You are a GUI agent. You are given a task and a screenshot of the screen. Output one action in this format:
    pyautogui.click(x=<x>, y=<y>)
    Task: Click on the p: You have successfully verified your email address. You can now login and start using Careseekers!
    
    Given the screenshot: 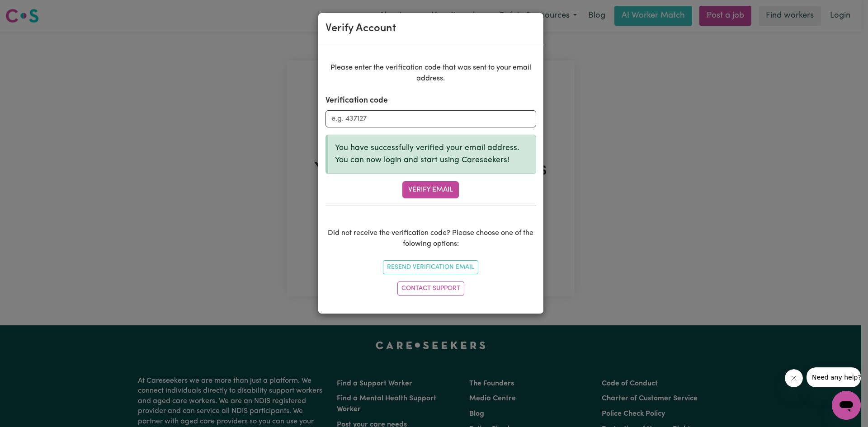 What is the action you would take?
    pyautogui.click(x=432, y=154)
    